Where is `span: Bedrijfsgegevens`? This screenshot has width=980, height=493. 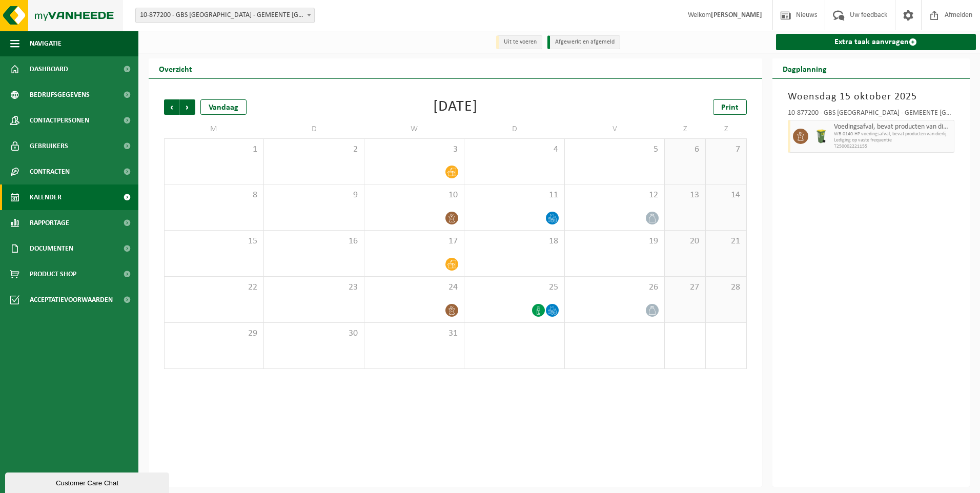 span: Bedrijfsgegevens is located at coordinates (60, 95).